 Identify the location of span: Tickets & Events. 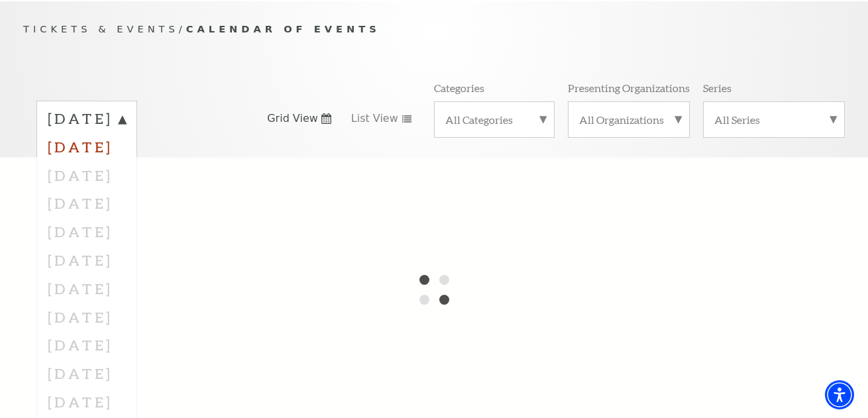
(101, 28).